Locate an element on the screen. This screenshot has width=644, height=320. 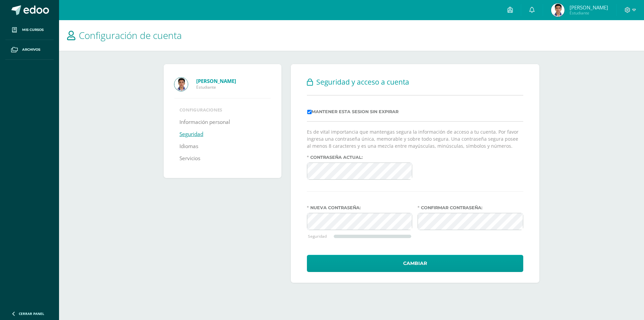
label: Contraseña actual: is located at coordinates (359, 157).